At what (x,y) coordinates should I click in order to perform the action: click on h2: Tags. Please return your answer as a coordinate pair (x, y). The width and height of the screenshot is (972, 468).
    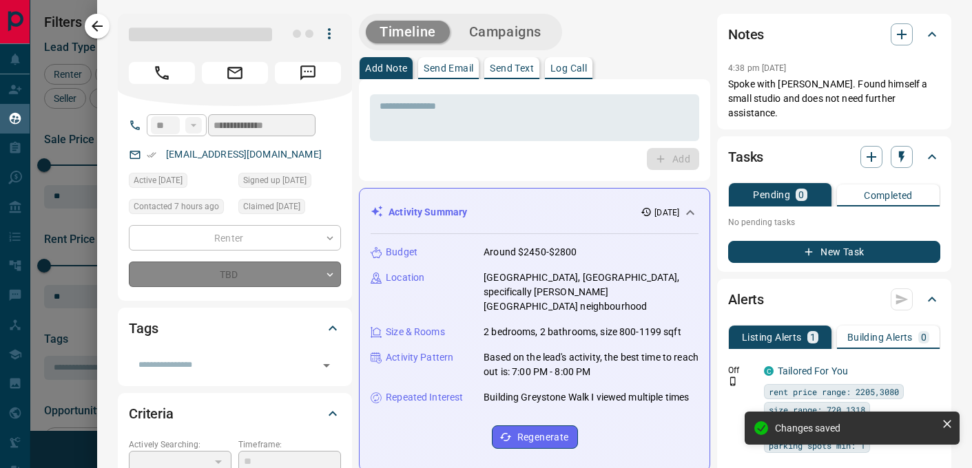
    Looking at the image, I should click on (143, 328).